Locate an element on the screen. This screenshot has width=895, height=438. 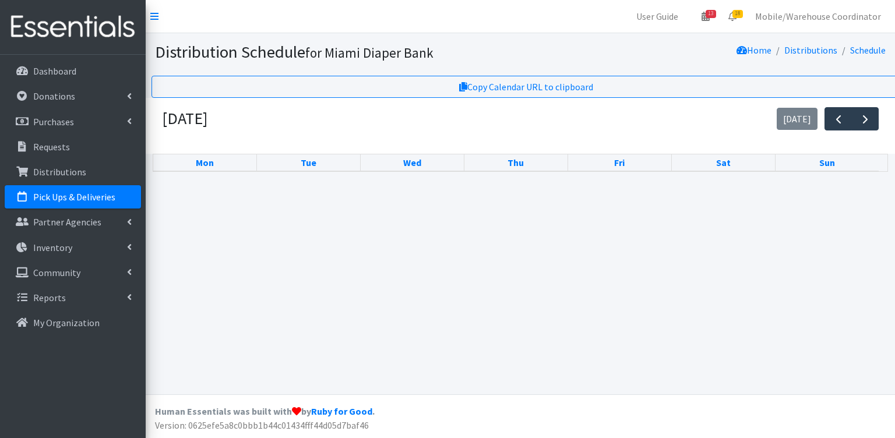
strong: Human Essentials was built with by . is located at coordinates (265, 411).